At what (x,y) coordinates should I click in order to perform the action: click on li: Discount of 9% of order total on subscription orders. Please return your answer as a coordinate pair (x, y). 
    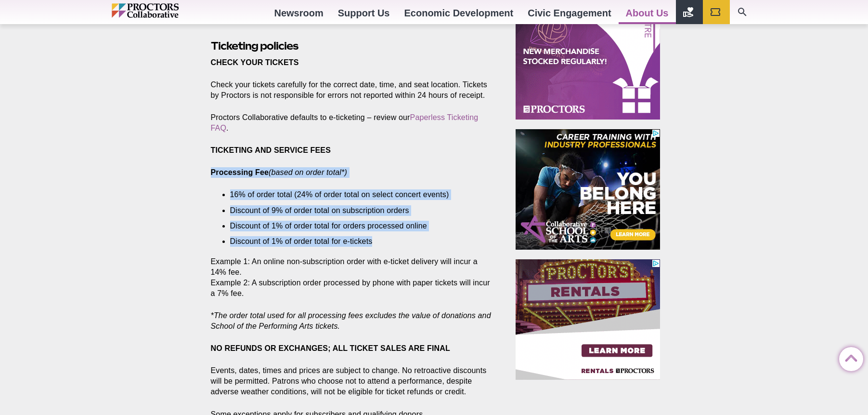
    Looking at the image, I should click on (355, 211).